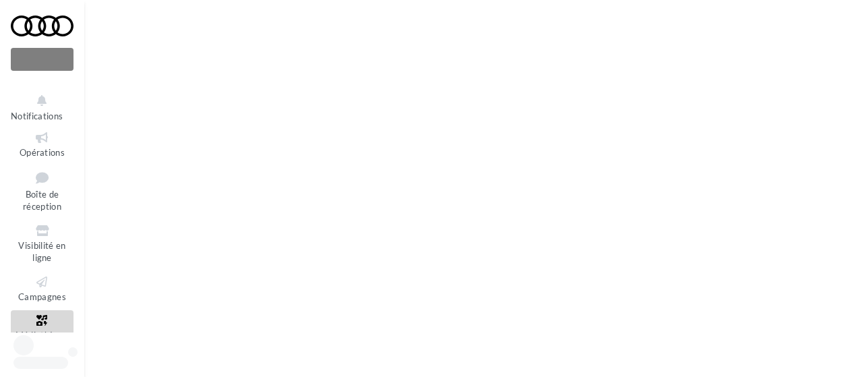  What do you see at coordinates (42, 190) in the screenshot?
I see `a: Boîte de réception` at bounding box center [42, 190].